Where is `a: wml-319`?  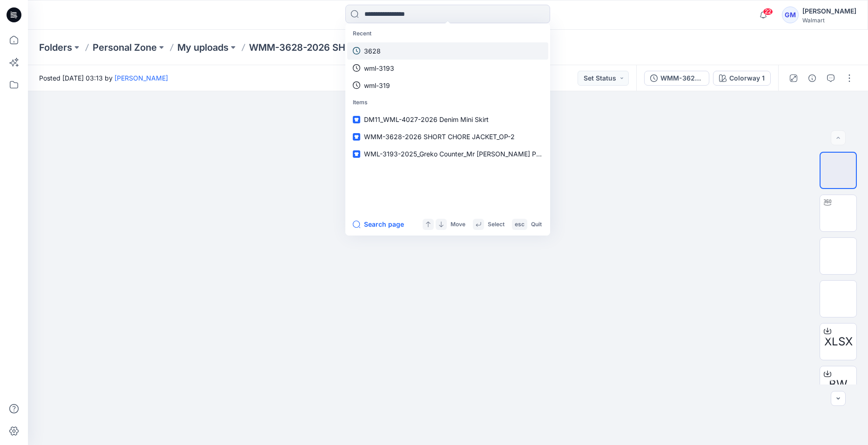
a: wml-319 is located at coordinates (448, 85).